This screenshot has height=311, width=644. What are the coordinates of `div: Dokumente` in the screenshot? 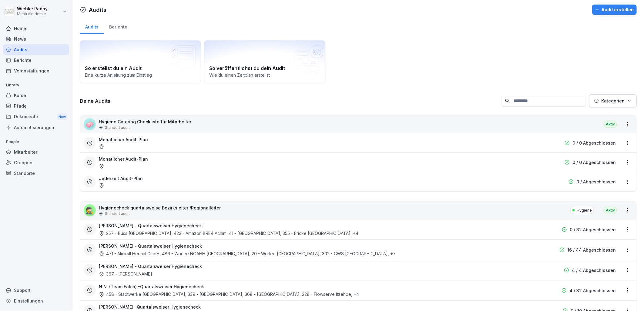 It's located at (36, 117).